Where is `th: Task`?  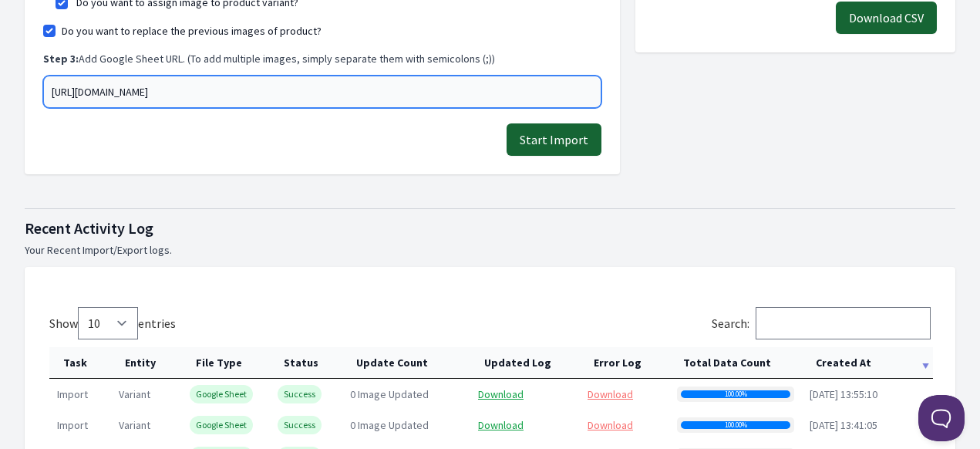
th: Task is located at coordinates (80, 363).